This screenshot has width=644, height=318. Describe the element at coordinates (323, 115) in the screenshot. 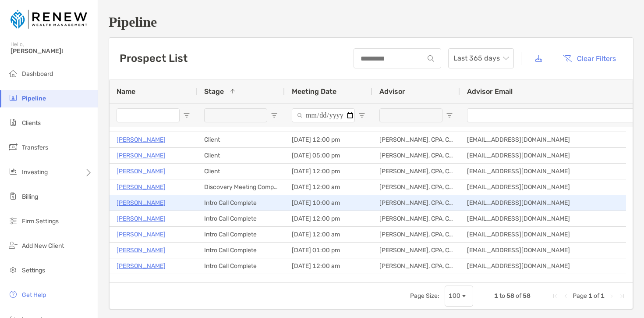

I see `input: Meeting Date Filter Input` at that location.